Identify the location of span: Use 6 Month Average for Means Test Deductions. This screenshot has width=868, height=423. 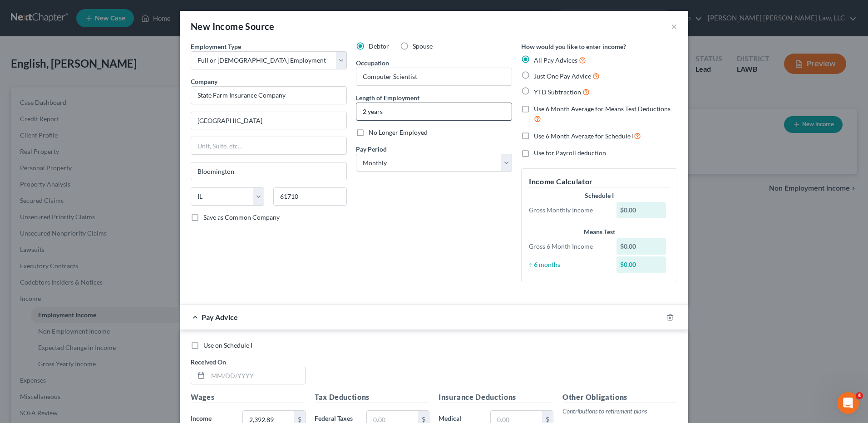
(602, 108).